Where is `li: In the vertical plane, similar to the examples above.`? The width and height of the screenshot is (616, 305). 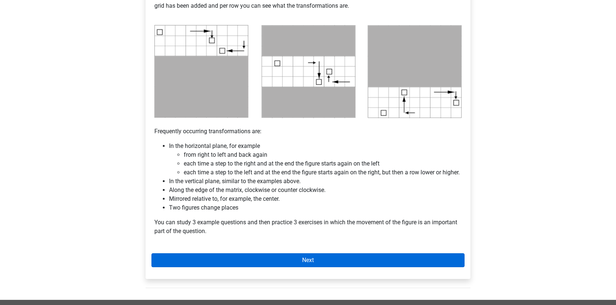 li: In the vertical plane, similar to the examples above. is located at coordinates (315, 181).